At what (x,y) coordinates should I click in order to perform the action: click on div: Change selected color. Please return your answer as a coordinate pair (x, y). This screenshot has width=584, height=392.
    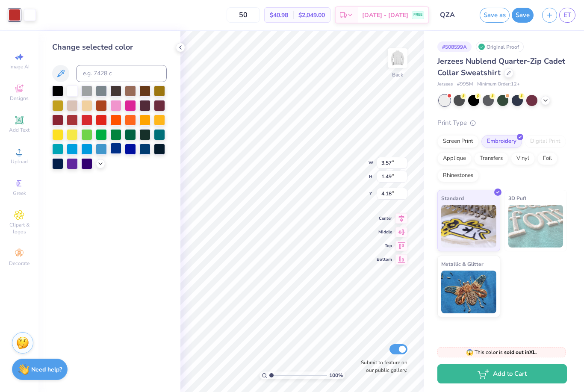
    Looking at the image, I should click on (109, 47).